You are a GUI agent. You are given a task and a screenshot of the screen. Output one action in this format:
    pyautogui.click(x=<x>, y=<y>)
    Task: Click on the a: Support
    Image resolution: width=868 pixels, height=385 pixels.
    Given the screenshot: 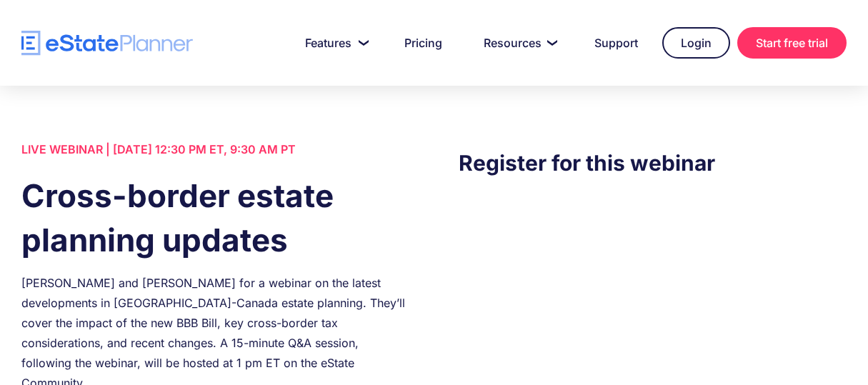 What is the action you would take?
    pyautogui.click(x=615, y=43)
    